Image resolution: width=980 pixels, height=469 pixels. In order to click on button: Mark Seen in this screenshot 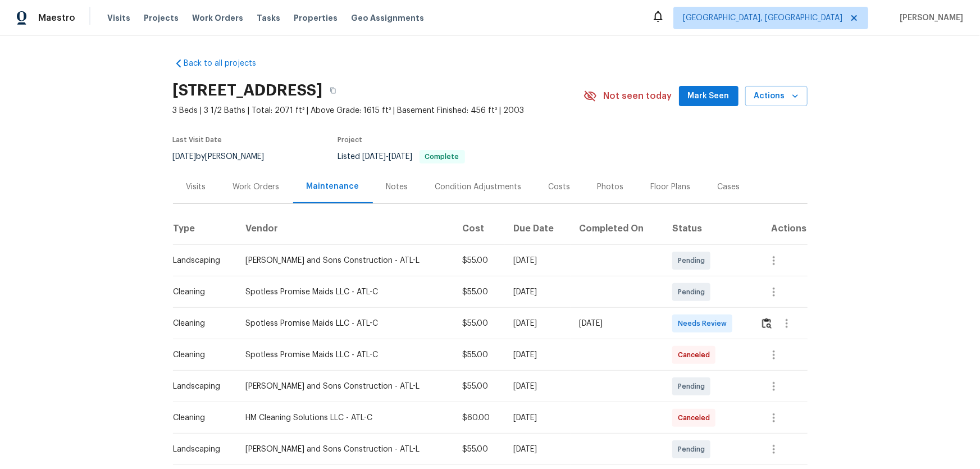, I will do `click(709, 96)`.